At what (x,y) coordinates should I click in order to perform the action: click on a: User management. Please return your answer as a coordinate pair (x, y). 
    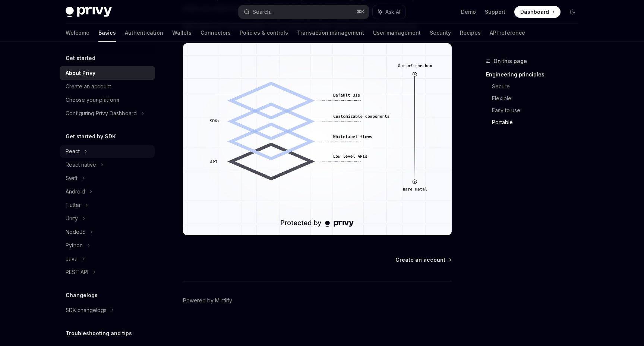
    Looking at the image, I should click on (397, 33).